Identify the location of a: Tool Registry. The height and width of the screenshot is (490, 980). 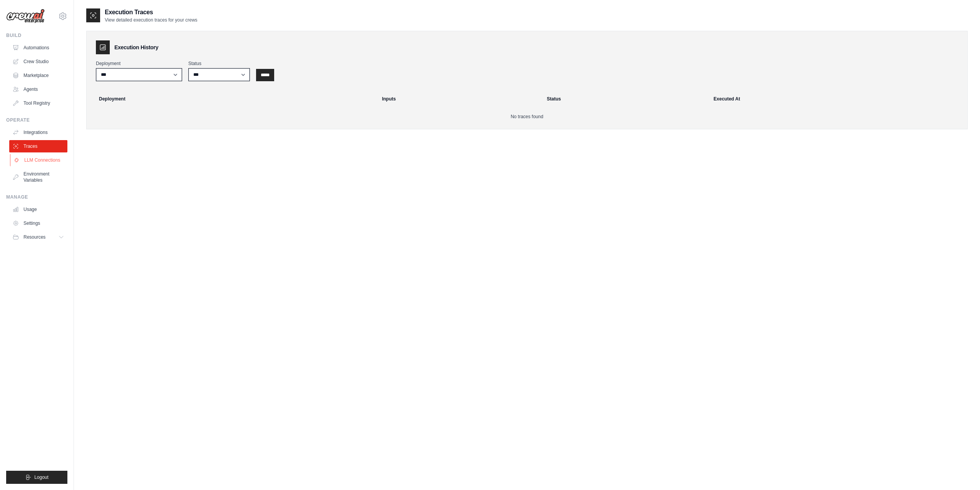
(38, 103).